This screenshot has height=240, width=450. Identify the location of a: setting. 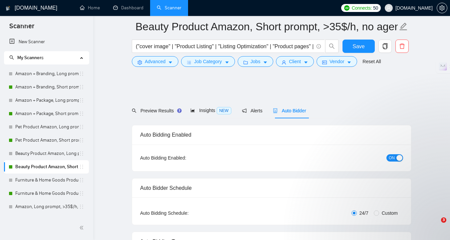
(442, 8).